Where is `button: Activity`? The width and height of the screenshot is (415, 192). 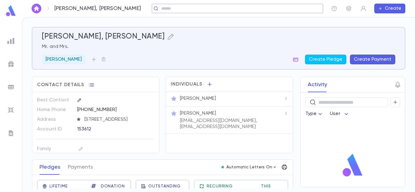 button: Activity is located at coordinates (318, 85).